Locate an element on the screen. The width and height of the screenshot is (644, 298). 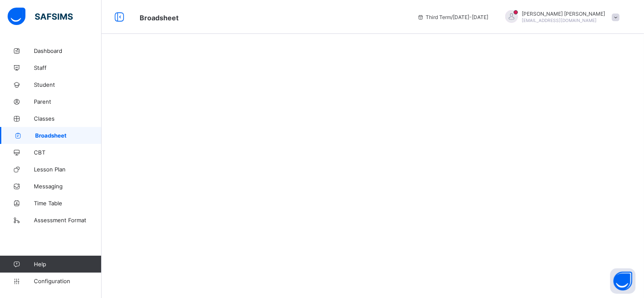
span: Student is located at coordinates (67, 84).